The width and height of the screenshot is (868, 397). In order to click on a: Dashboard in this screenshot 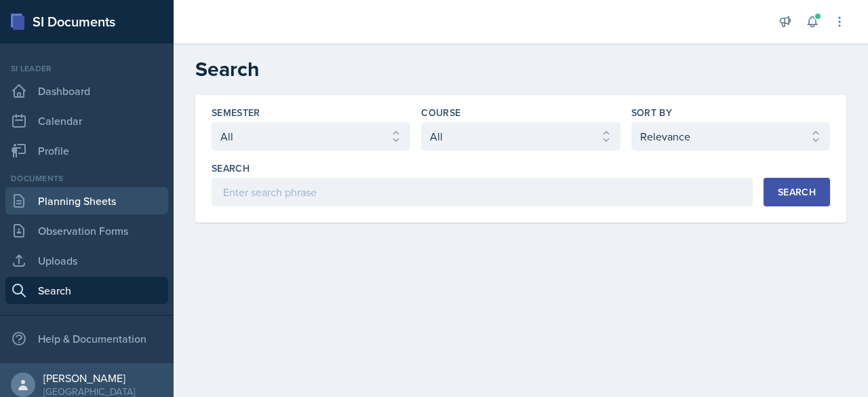, I will do `click(87, 91)`.